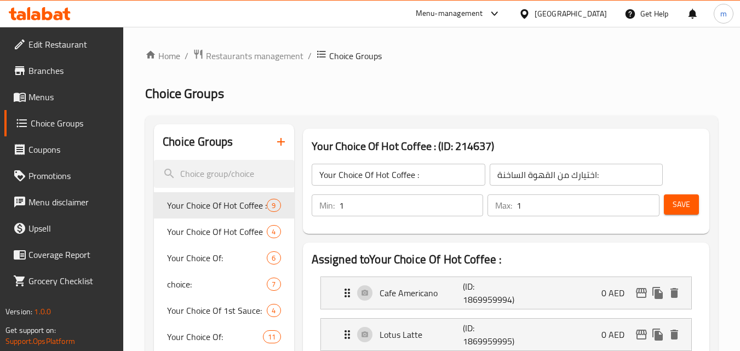 This screenshot has height=351, width=740. I want to click on span: Coupons, so click(72, 149).